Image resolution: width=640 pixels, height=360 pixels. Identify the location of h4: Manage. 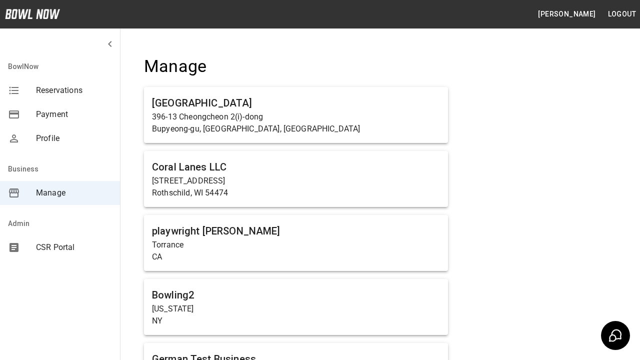
(296, 66).